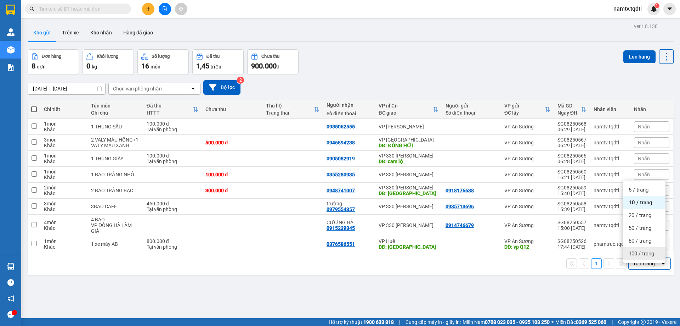 The height and width of the screenshot is (326, 680). What do you see at coordinates (165, 9) in the screenshot?
I see `button: file-add` at bounding box center [165, 9].